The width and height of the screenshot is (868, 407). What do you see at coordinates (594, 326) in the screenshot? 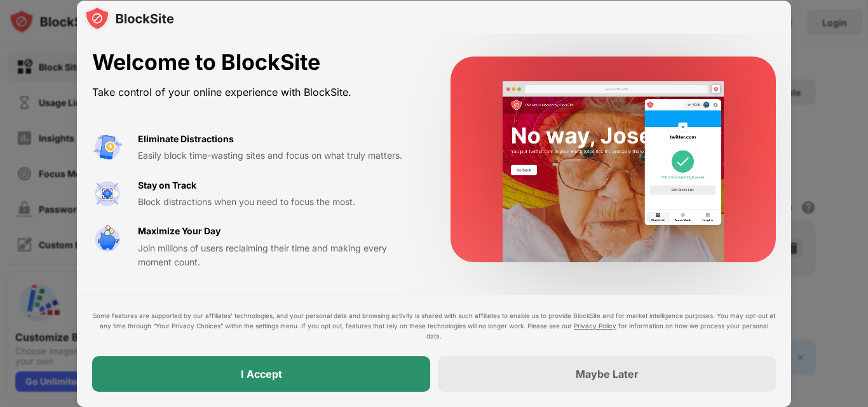
I see `a: Privacy Policy` at bounding box center [594, 326].